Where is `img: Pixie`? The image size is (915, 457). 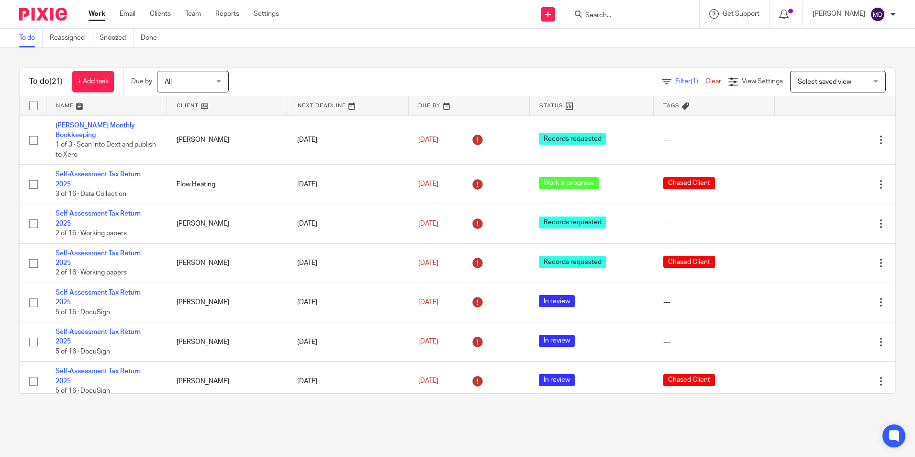
img: Pixie is located at coordinates (43, 14).